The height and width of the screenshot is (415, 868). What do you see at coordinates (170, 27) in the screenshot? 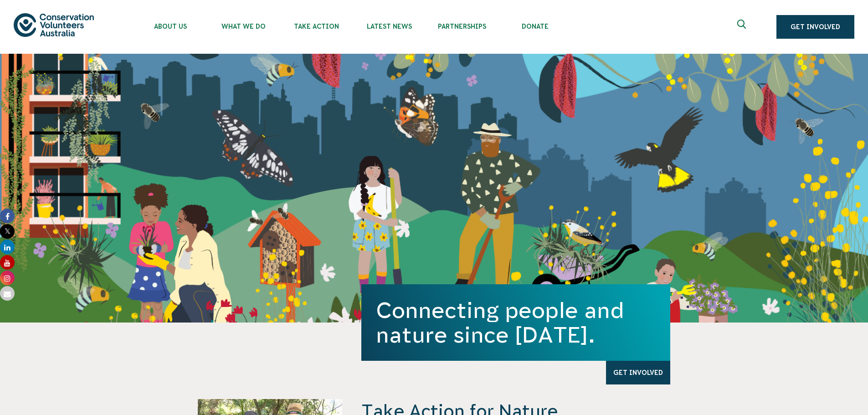
I see `span: About Us` at bounding box center [170, 27].